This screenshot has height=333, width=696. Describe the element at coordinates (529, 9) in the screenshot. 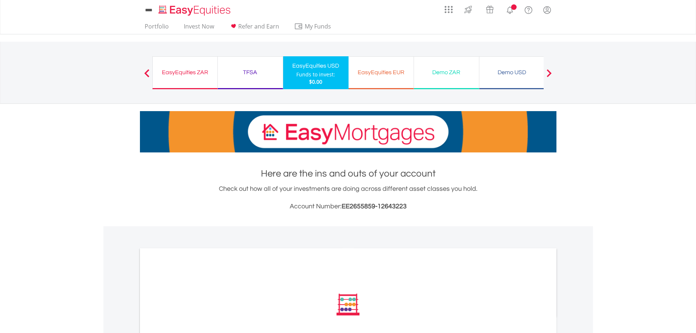

I see `a: FAQ's and Support` at that location.